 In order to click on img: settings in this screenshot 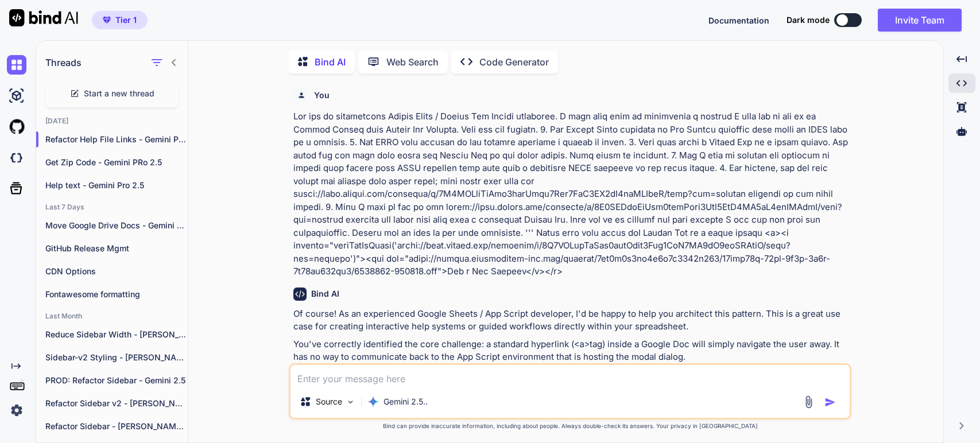, I will do `click(17, 410)`.